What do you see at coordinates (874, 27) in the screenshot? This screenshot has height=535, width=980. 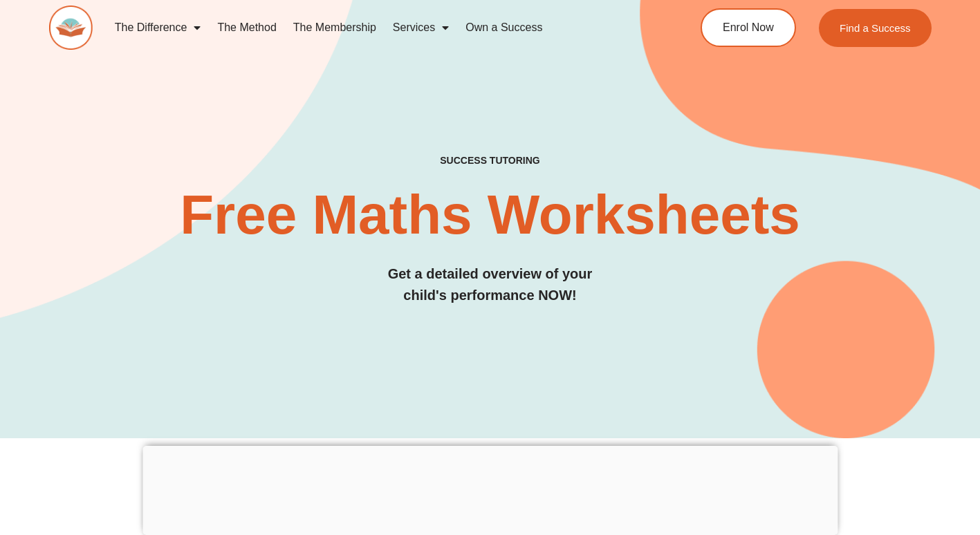 I see `span: Find a Success` at bounding box center [874, 27].